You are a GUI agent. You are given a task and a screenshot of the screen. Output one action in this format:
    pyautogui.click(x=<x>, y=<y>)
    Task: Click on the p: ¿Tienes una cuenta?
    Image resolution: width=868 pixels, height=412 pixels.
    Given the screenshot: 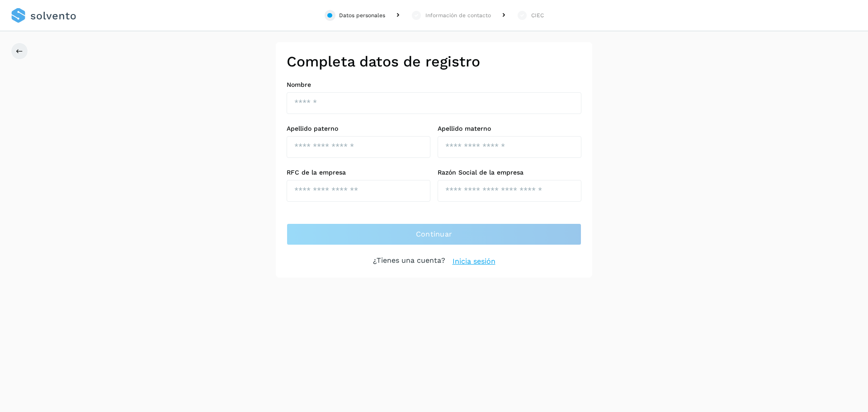 What is the action you would take?
    pyautogui.click(x=409, y=261)
    